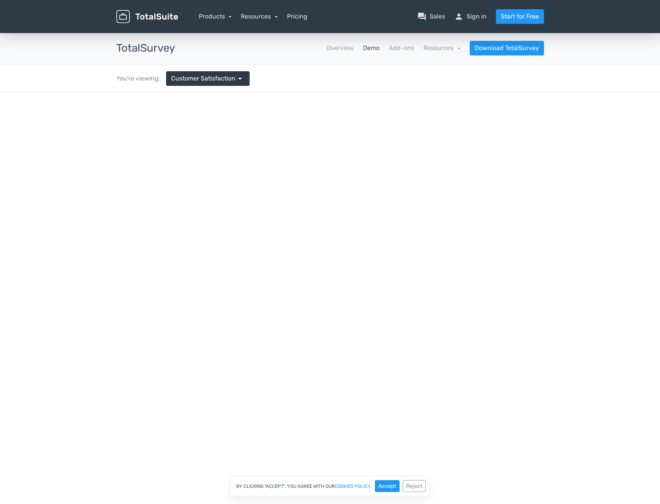 The width and height of the screenshot is (660, 504). Describe the element at coordinates (147, 17) in the screenshot. I see `img: TotalSuite for WordPress` at that location.